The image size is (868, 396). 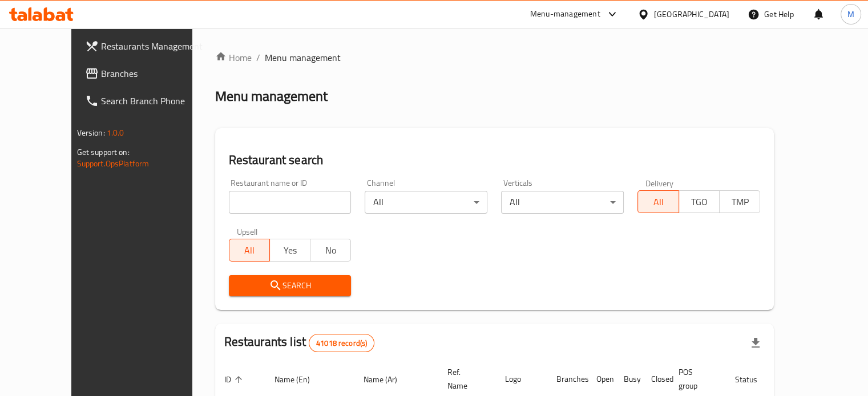 I want to click on label: Delivery, so click(x=660, y=183).